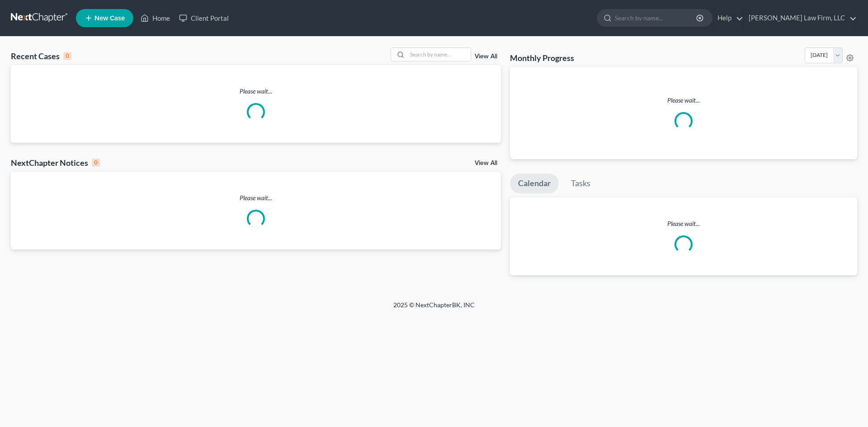  Describe the element at coordinates (728, 18) in the screenshot. I see `a: Help` at that location.